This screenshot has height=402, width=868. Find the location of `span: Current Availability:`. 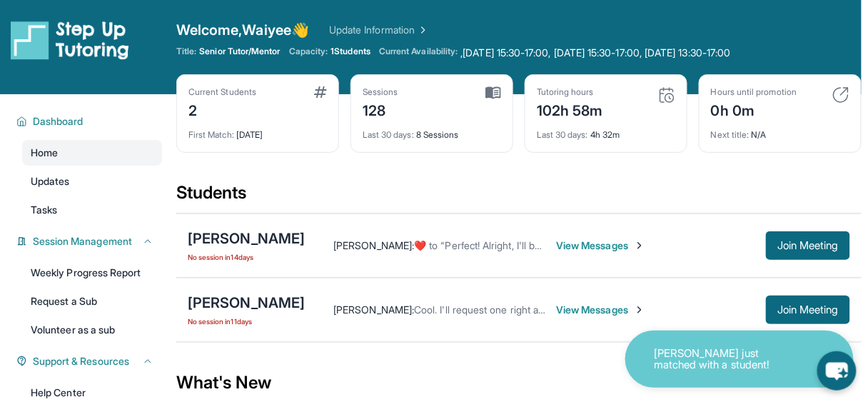

span: Current Availability: is located at coordinates (418, 53).